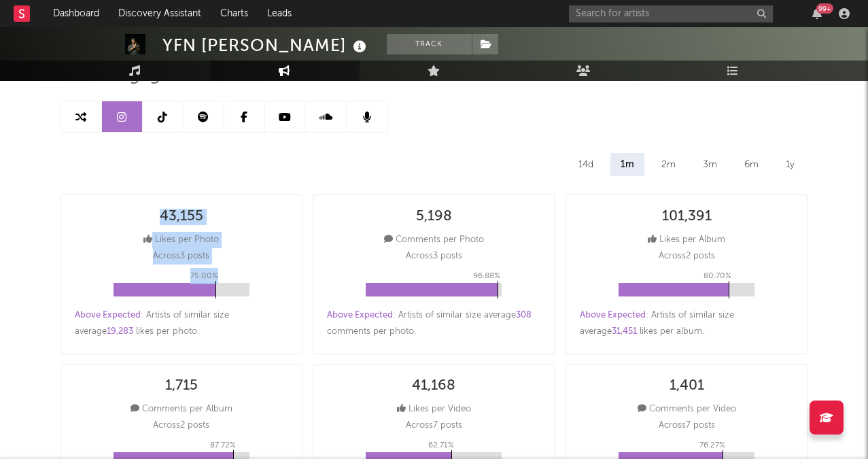  Describe the element at coordinates (790, 165) in the screenshot. I see `div: 1y` at that location.